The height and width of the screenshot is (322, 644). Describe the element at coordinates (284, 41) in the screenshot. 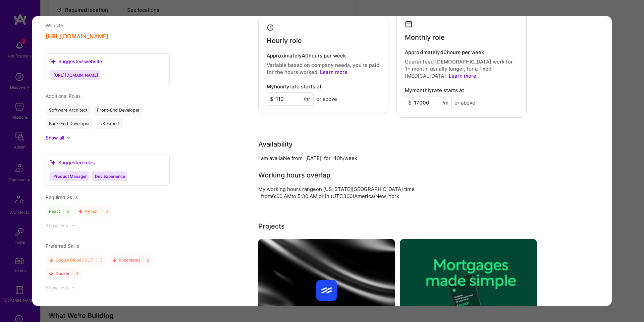

I see `h4: Hourly role` at that location.